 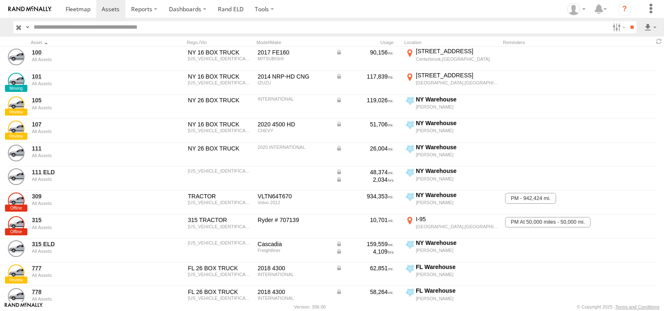 What do you see at coordinates (89, 172) in the screenshot?
I see `a: 111 ELD` at bounding box center [89, 172].